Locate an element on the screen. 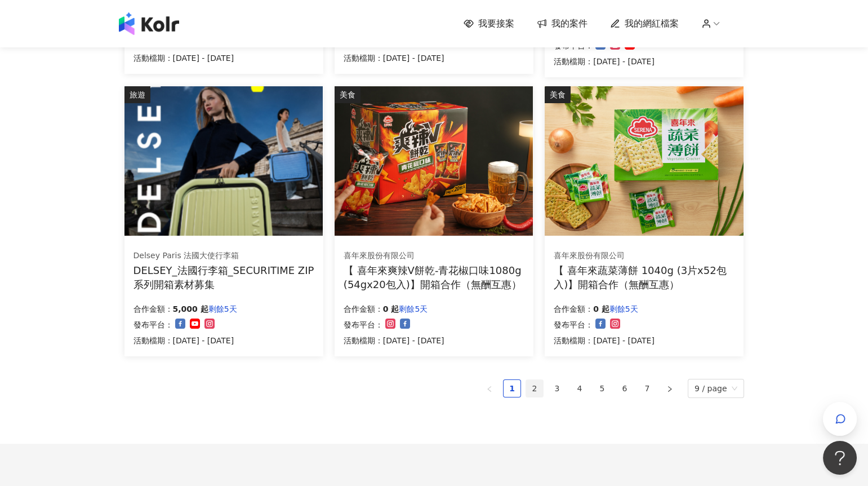 This screenshot has height=486, width=868. img: 【DELSEY】SECURITIME ZIP旅行箱 is located at coordinates (224, 161).